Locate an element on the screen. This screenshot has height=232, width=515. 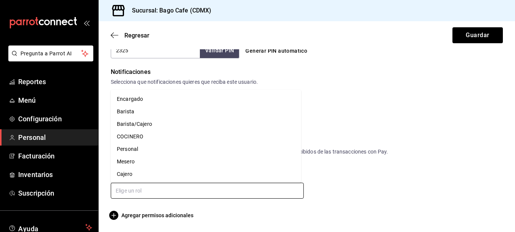
span: Facturación is located at coordinates (55, 156).